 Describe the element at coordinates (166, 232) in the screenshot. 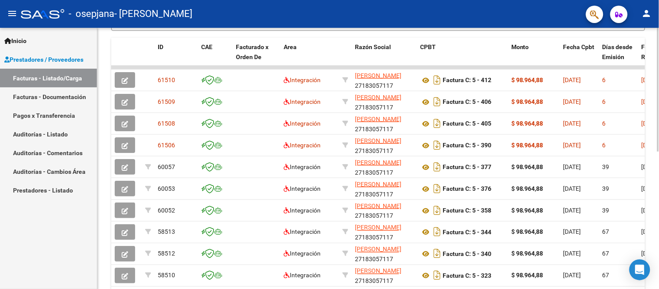

I see `span: 58513` at that location.